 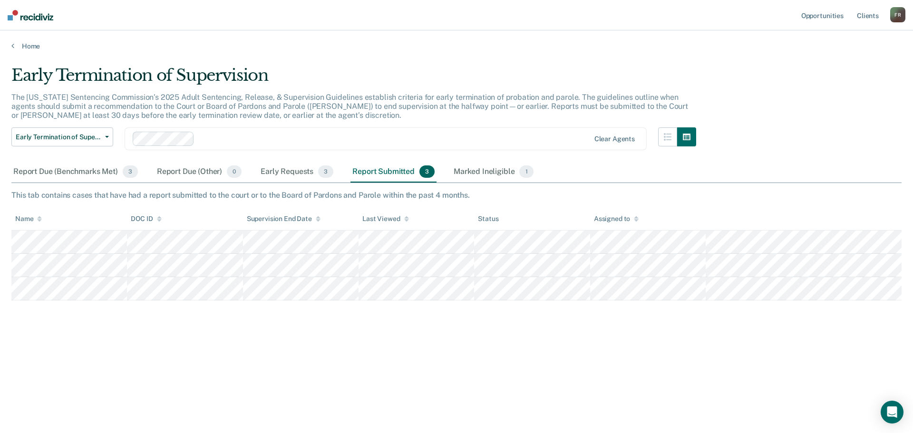 What do you see at coordinates (199, 172) in the screenshot?
I see `div: Report Due (Other)0` at bounding box center [199, 172].